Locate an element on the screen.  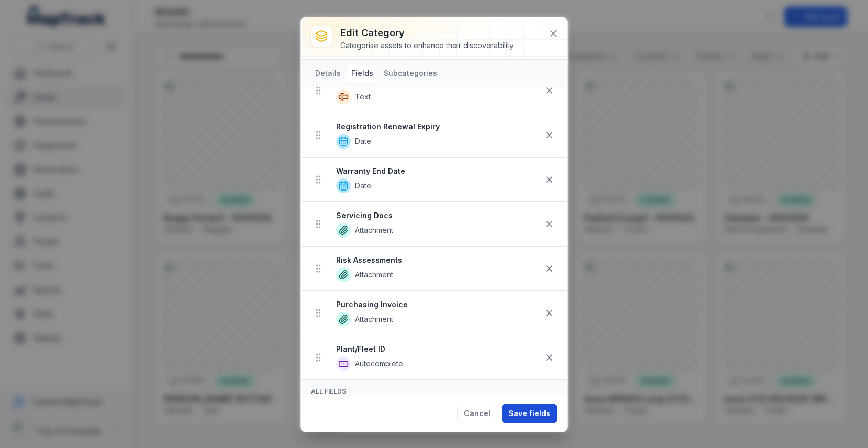
strong: Purchasing Invoice is located at coordinates (438, 305).